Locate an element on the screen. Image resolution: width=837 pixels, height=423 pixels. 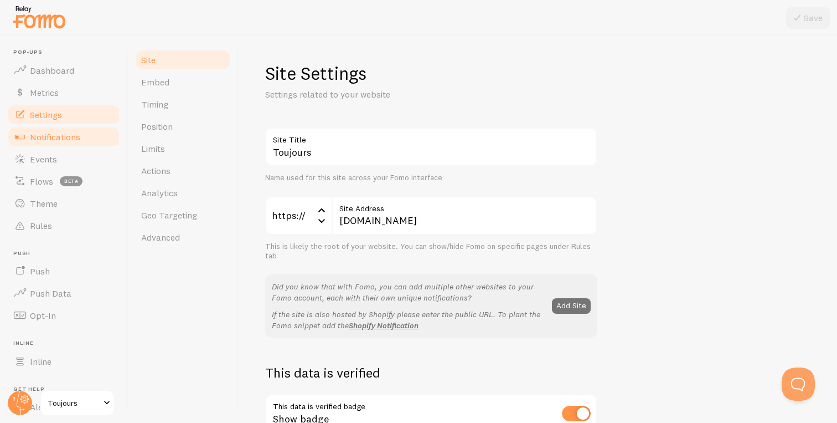
a: Dashboard is located at coordinates (64, 70).